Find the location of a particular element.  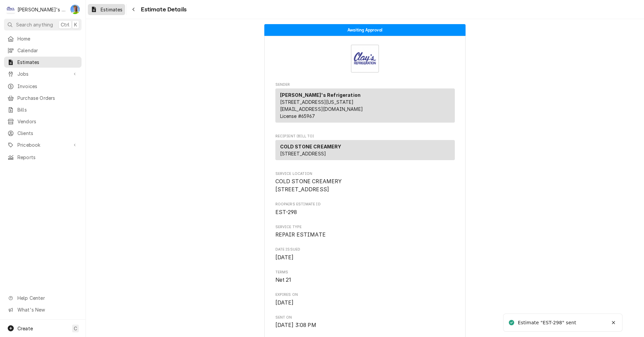

a: Bills is located at coordinates (42, 109).